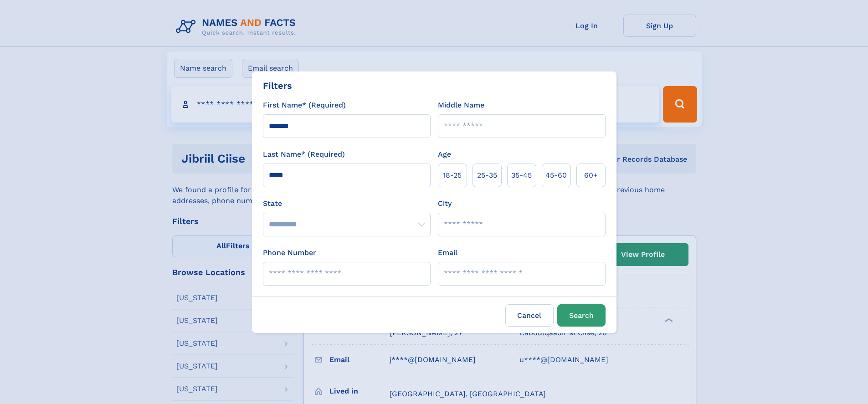  I want to click on span: 45‑60, so click(556, 175).